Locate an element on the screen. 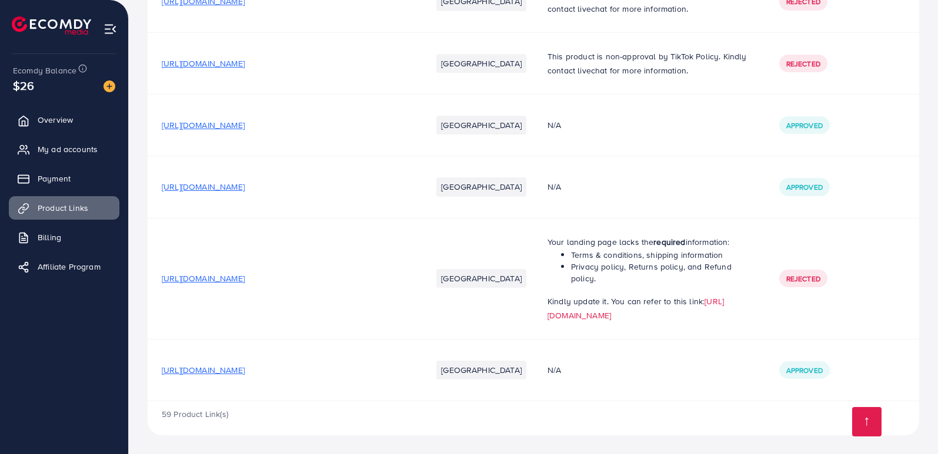 This screenshot has width=938, height=454. span: Overview is located at coordinates (55, 120).